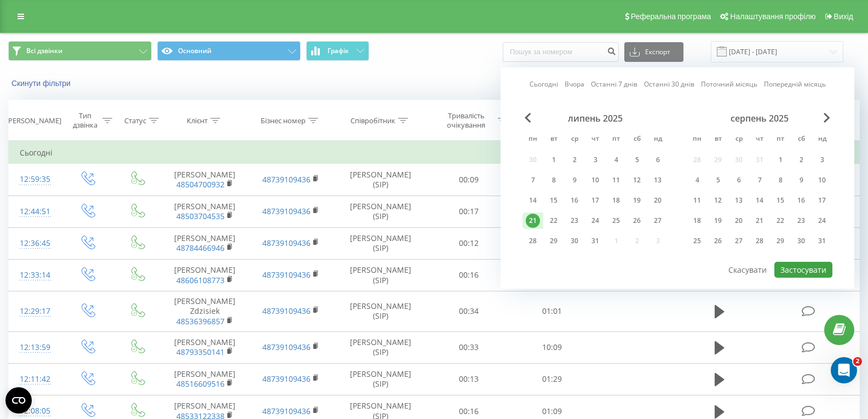 Image resolution: width=868 pixels, height=419 pixels. Describe the element at coordinates (574, 241) in the screenshot. I see `div: ср 30 лип 2025 р.` at that location.